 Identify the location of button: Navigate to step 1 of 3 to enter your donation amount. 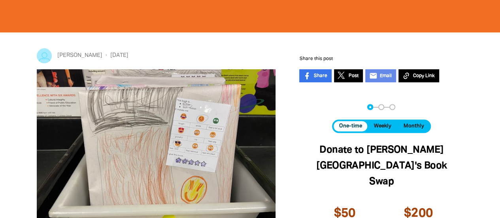
(370, 107).